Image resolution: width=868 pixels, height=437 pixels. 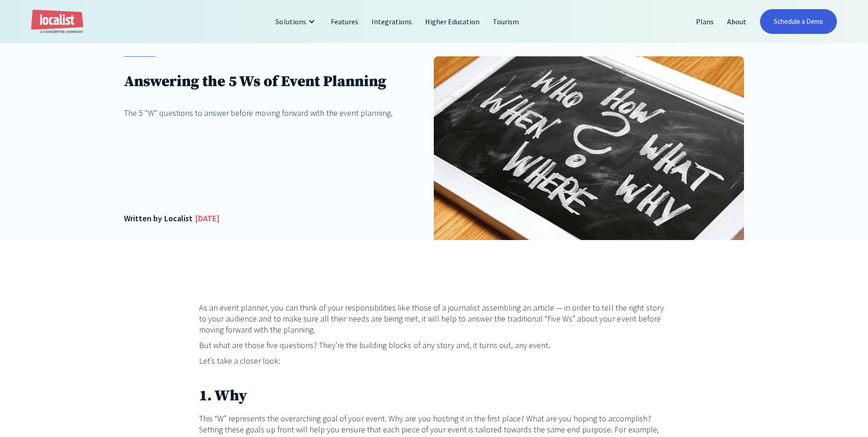 I want to click on button: Decline, so click(x=604, y=406).